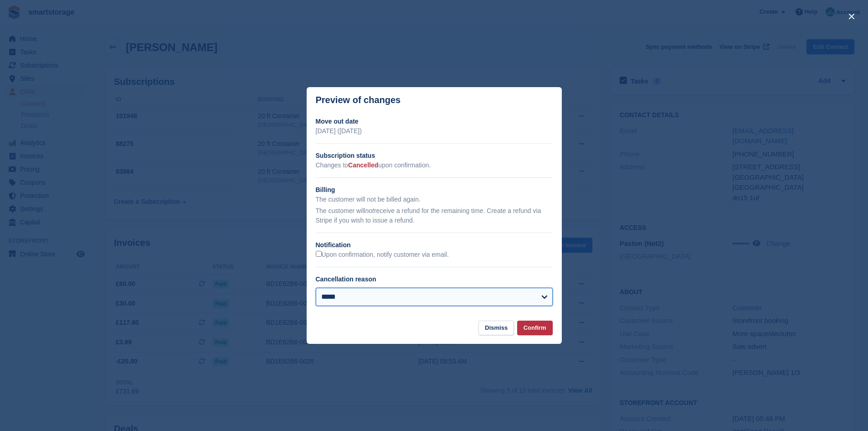 The height and width of the screenshot is (431, 868). I want to click on h2: Subscription status, so click(434, 155).